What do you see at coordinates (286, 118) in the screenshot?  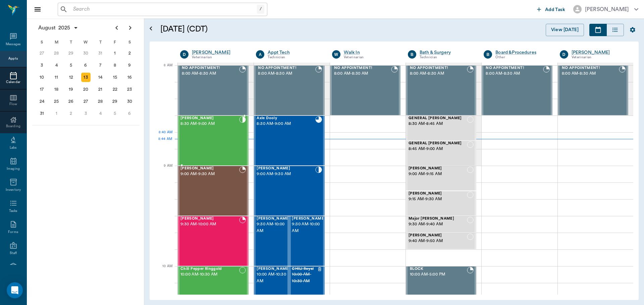 I see `span: Axle Dooly` at bounding box center [286, 118].